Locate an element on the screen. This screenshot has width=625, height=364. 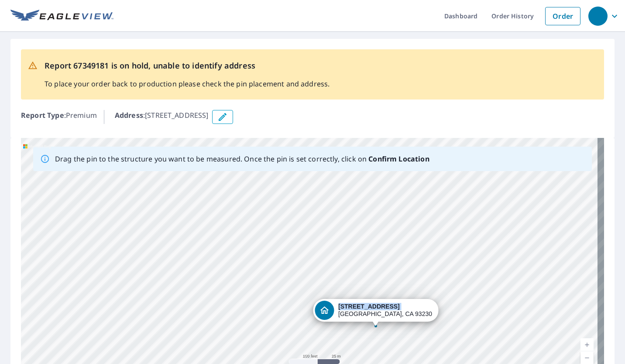
p: Drag the pin to the structure you want to be measured. Once the pin is set correctly, click on is located at coordinates (242, 159).